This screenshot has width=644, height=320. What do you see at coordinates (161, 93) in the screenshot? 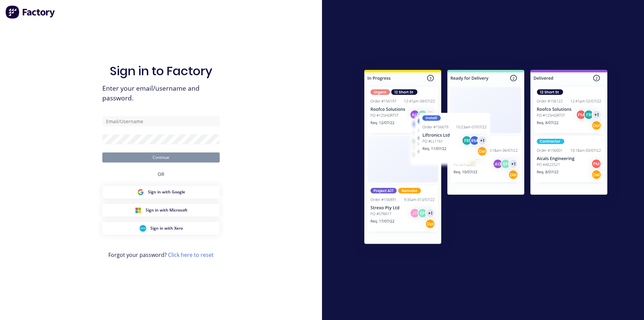
I see `span: Enter your email/username and password.` at bounding box center [161, 93].